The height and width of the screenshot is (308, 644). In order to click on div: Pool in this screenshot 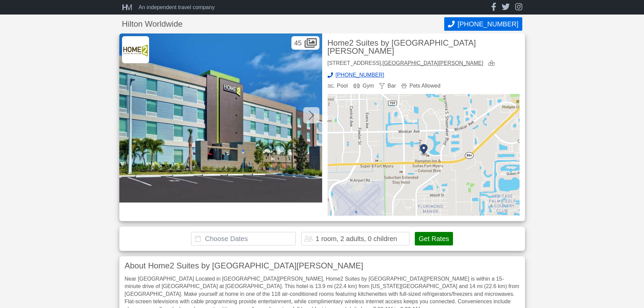, I will do `click(338, 86)`.